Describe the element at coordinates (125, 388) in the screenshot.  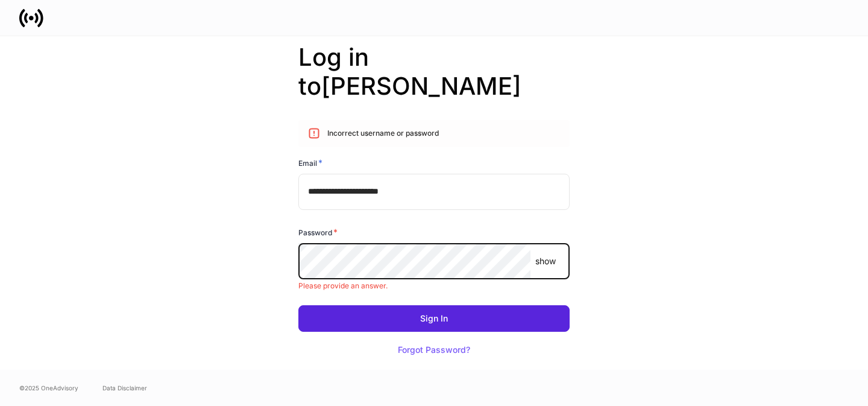
I see `a: Data Disclaimer` at that location.